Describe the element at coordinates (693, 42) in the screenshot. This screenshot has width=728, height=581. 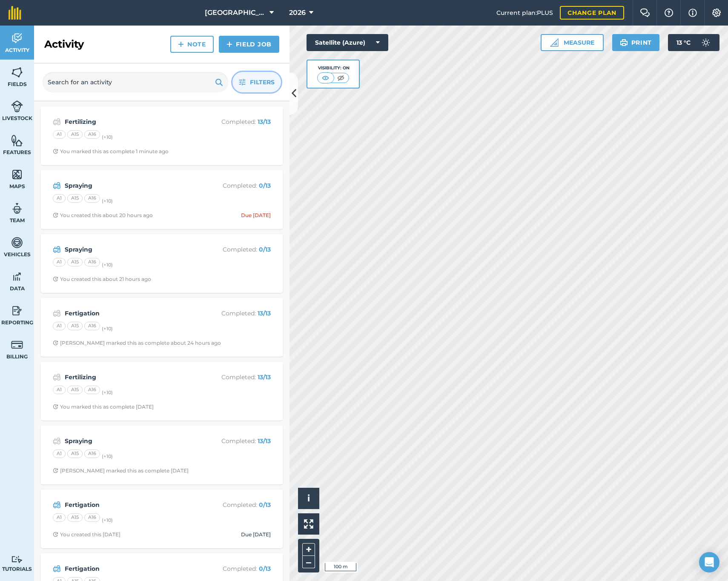
I see `button: 13 °C` at that location.